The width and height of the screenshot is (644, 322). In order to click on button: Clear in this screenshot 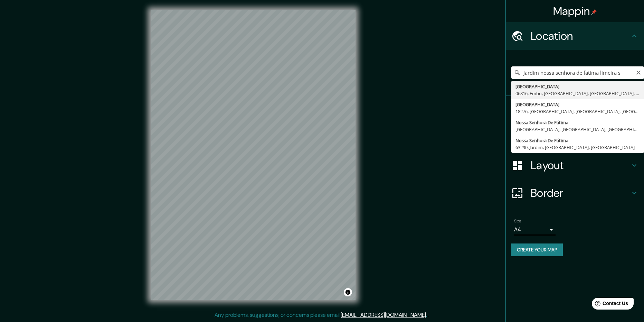, I will do `click(639, 72)`.